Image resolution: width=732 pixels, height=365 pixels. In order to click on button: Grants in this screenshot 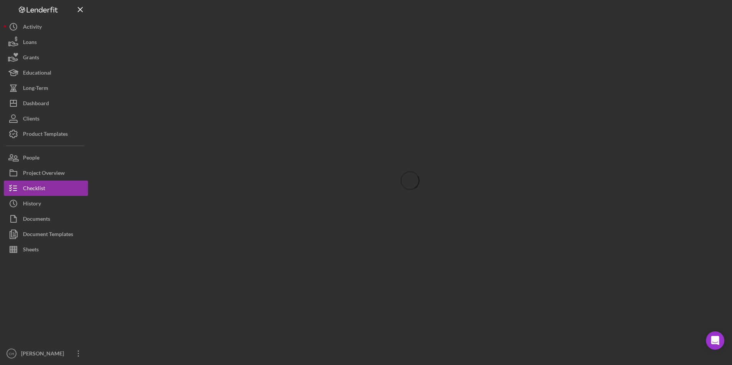, I will do `click(46, 57)`.